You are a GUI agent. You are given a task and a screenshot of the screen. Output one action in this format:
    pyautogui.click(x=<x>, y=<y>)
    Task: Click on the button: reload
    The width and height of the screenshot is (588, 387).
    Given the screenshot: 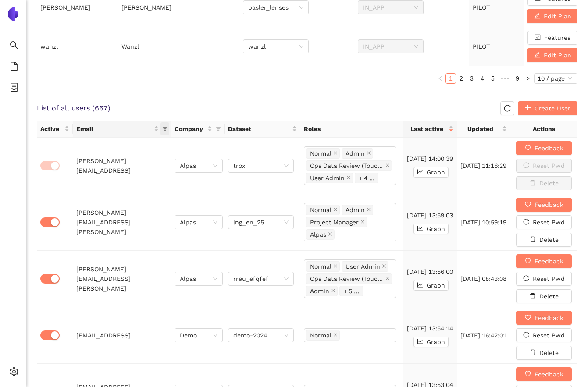 What is the action you would take?
    pyautogui.click(x=508, y=108)
    